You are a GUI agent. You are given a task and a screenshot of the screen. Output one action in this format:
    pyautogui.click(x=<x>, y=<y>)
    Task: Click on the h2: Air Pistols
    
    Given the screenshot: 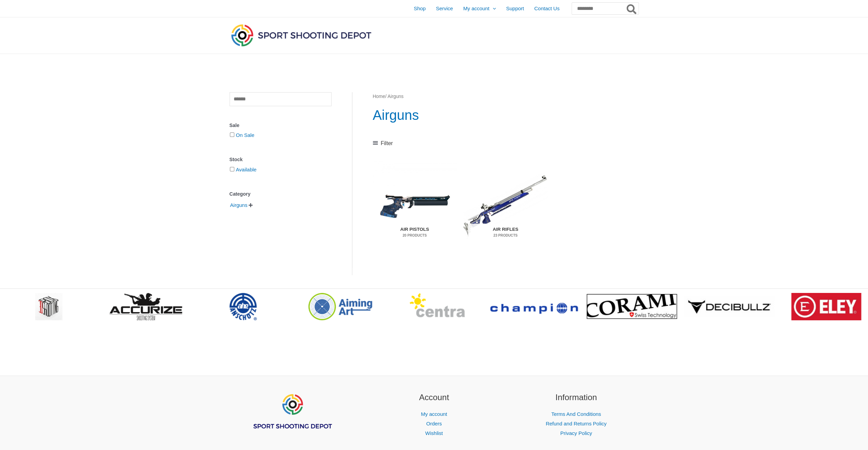 What is the action you would take?
    pyautogui.click(x=414, y=233)
    